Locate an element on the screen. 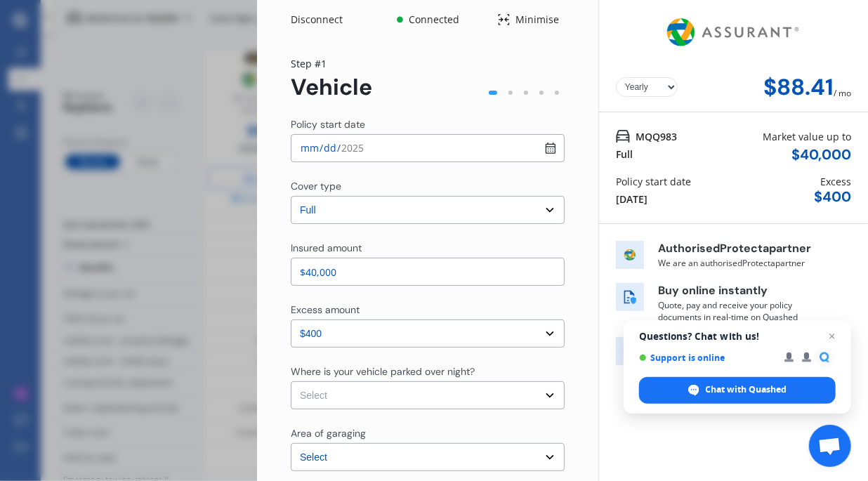 This screenshot has height=481, width=868. div: Area of garaging is located at coordinates (328, 433).